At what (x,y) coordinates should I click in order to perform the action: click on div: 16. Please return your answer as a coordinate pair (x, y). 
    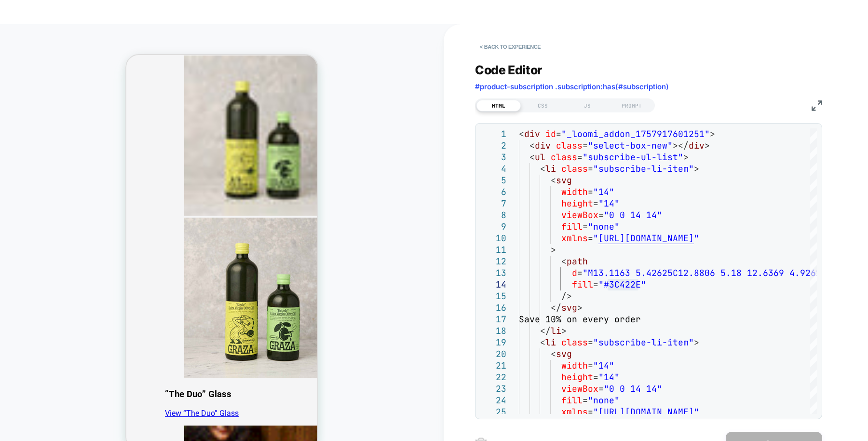
    Looking at the image, I should click on (493, 308).